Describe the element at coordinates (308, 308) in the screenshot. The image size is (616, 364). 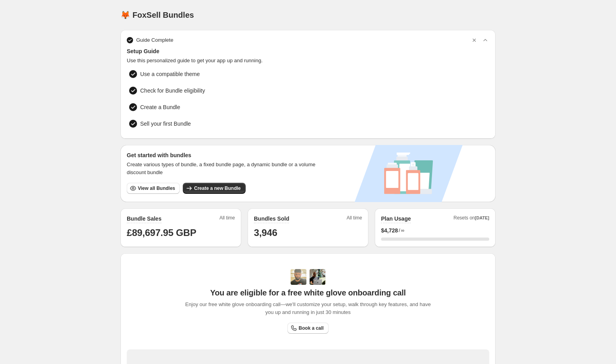
I see `span: Enjoy our free white glove onboarding call—we'll customize your setup, walk through key features,...` at that location.